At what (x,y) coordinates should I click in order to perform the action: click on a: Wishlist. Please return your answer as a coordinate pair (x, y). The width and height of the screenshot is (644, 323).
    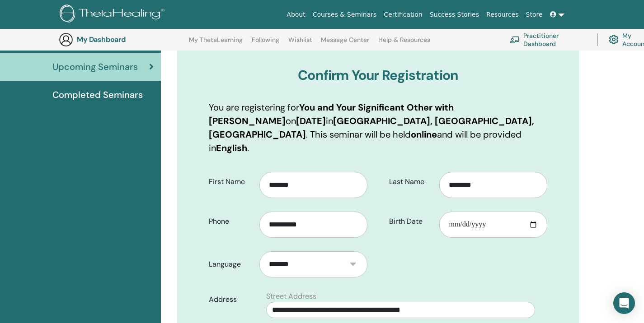
    Looking at the image, I should click on (300, 43).